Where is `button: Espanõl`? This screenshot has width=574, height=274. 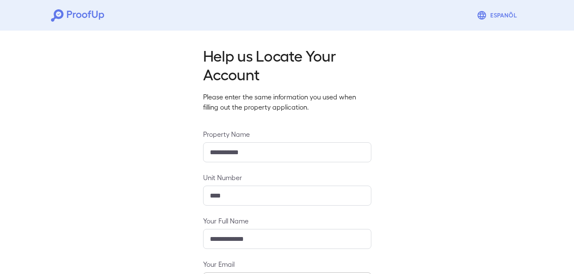
button: Espanõl is located at coordinates (498, 15).